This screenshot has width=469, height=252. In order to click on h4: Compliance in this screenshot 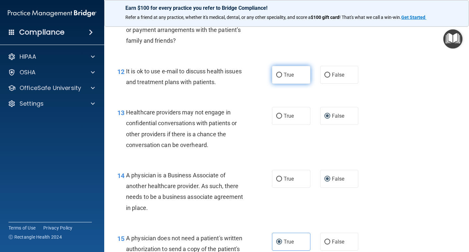, I will do `click(42, 32)`.